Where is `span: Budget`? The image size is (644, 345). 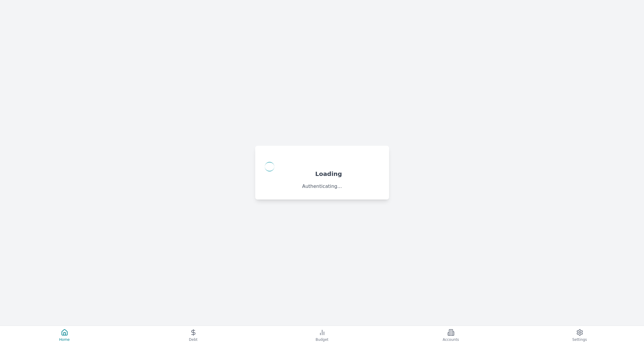 span: Budget is located at coordinates (322, 340).